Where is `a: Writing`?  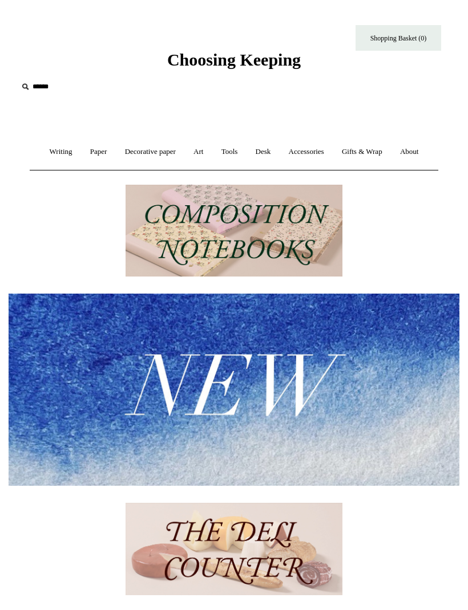
a: Writing is located at coordinates (61, 152).